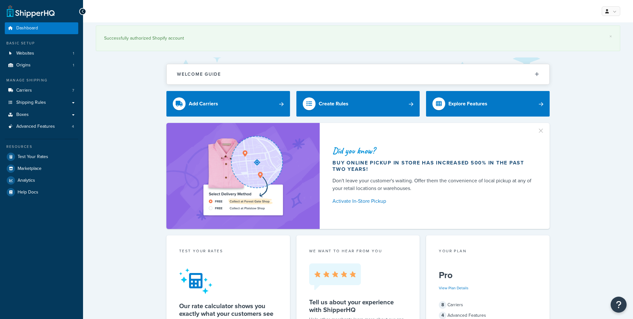 The image size is (633, 319). I want to click on li: Marketplace, so click(42, 169).